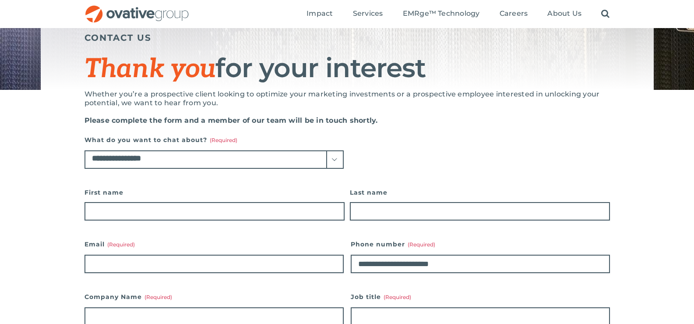 The height and width of the screenshot is (324, 694). What do you see at coordinates (347, 99) in the screenshot?
I see `p: Whether you’re a prospective client looking to optimize your marketing investments or a prospecti...` at bounding box center [347, 99].